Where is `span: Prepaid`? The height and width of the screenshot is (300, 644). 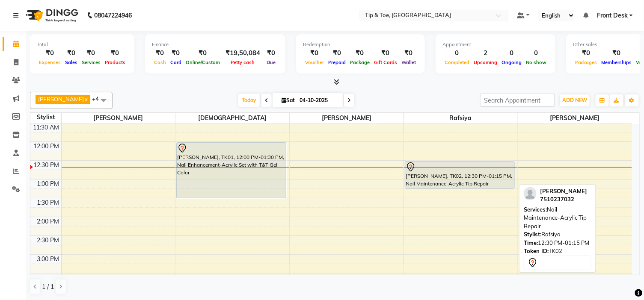
span: Prepaid is located at coordinates (336, 62).